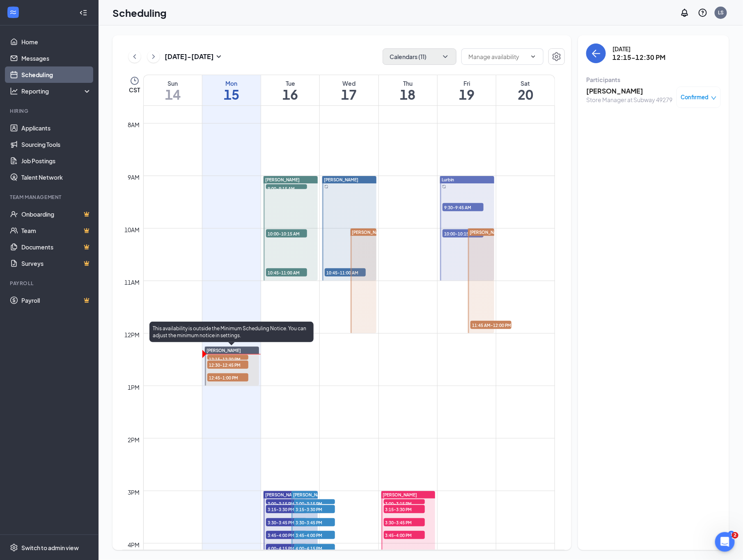 The height and width of the screenshot is (560, 743). What do you see at coordinates (287, 188) in the screenshot?
I see `span: 9:00-9:15 AM` at bounding box center [287, 188].